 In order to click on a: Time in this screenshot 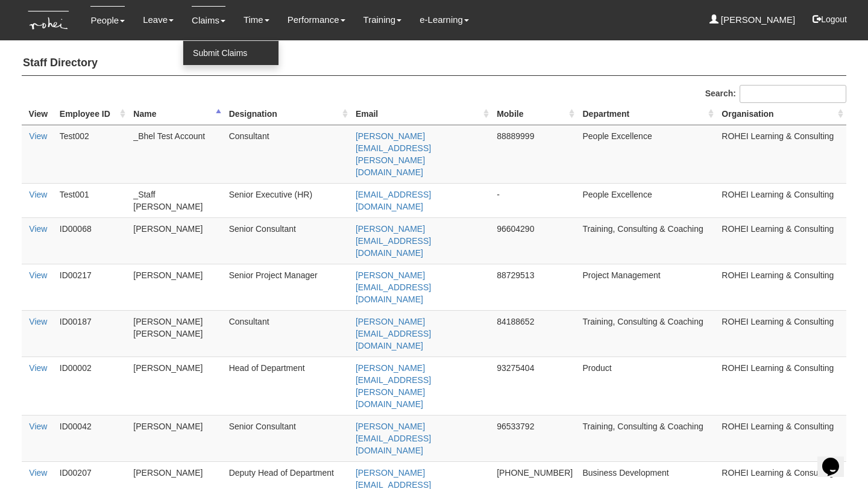, I will do `click(256, 20)`.